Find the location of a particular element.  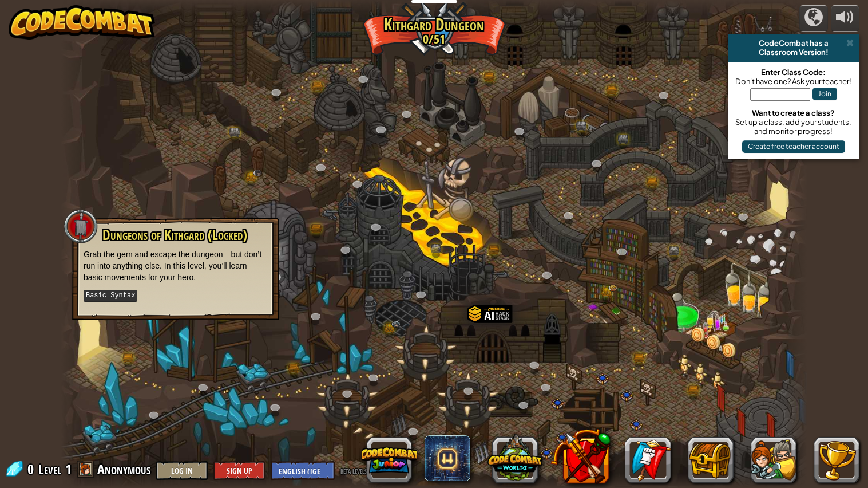

img: CodeCombat - Learn how to code by playing a game is located at coordinates (82, 22).